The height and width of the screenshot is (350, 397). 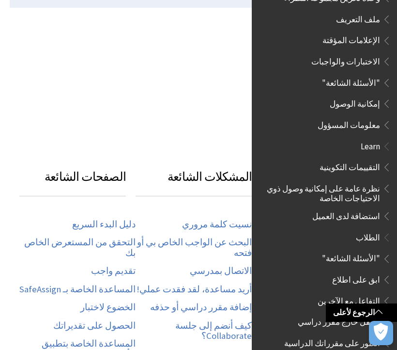 I want to click on a: الرجوع لأعلى, so click(x=361, y=312).